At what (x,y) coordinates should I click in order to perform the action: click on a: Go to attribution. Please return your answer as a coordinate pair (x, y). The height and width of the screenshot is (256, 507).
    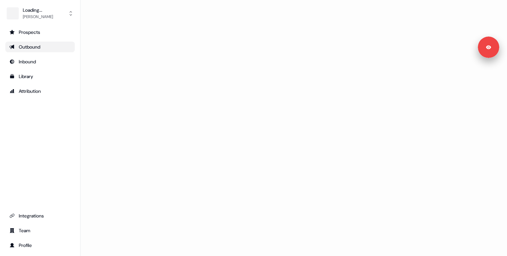
    Looking at the image, I should click on (40, 91).